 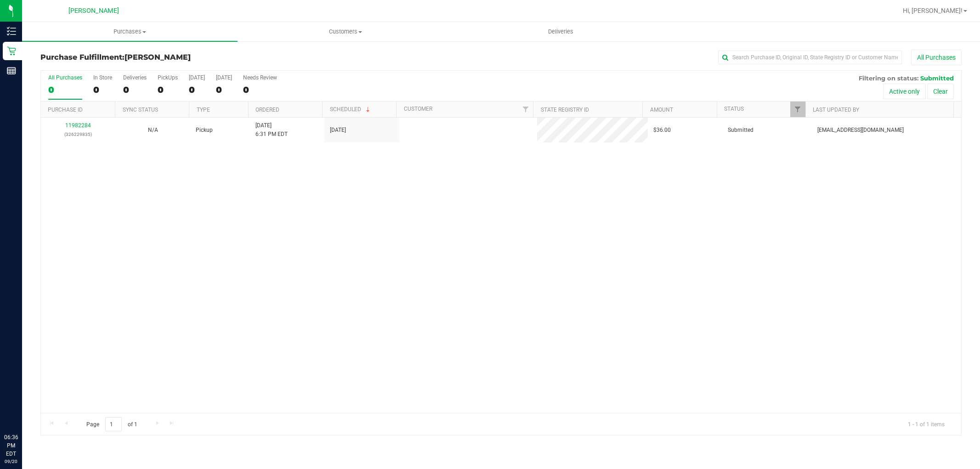 I want to click on span: $36.00, so click(x=662, y=130).